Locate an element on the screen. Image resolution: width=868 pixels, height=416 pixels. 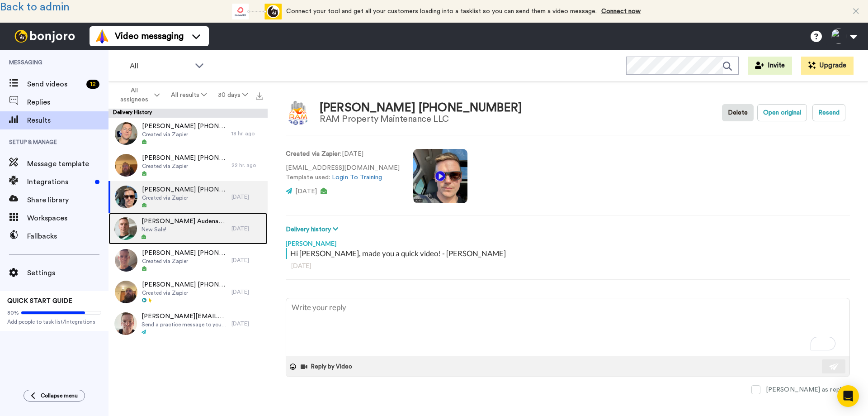
button: Collapse menu is located at coordinates (54, 396).